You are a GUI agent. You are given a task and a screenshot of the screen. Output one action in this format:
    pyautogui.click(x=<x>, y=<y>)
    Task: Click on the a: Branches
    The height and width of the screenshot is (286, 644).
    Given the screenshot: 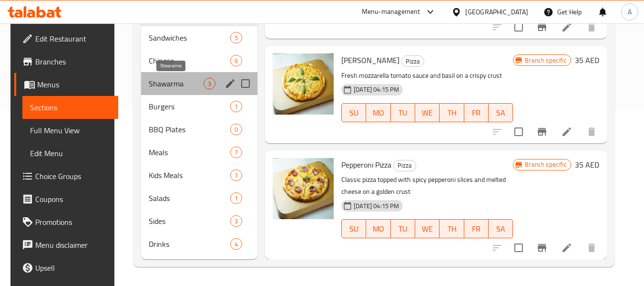 What is the action you would take?
    pyautogui.click(x=66, y=62)
    